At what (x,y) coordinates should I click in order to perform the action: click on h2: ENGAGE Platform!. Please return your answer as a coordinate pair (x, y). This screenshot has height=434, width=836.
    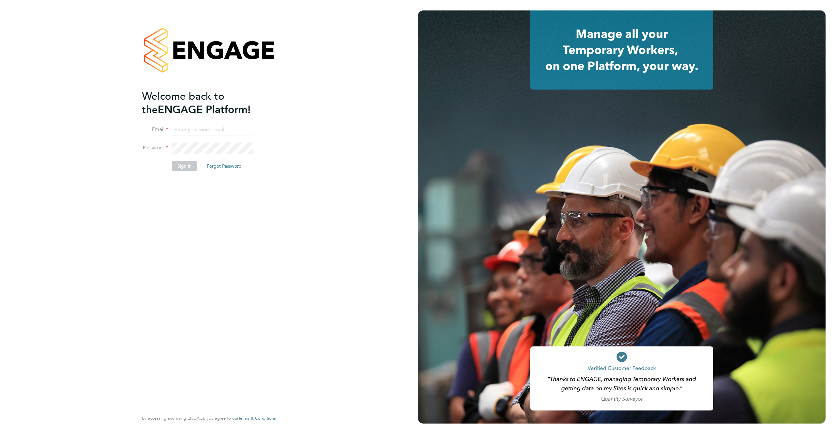
    Looking at the image, I should click on (206, 103).